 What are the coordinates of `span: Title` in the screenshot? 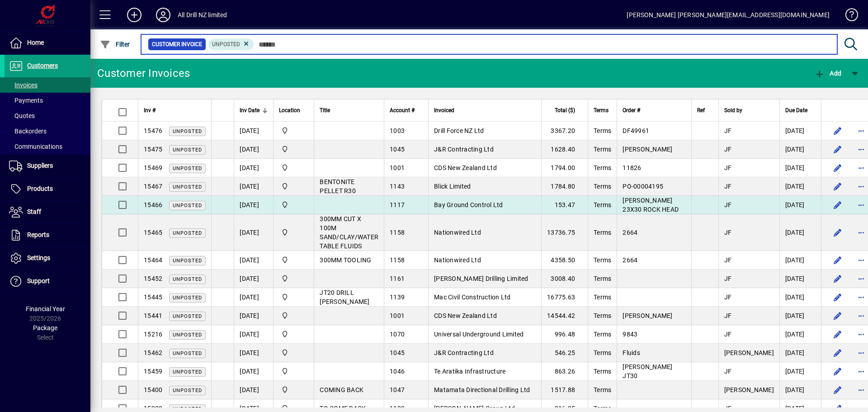 It's located at (325, 111).